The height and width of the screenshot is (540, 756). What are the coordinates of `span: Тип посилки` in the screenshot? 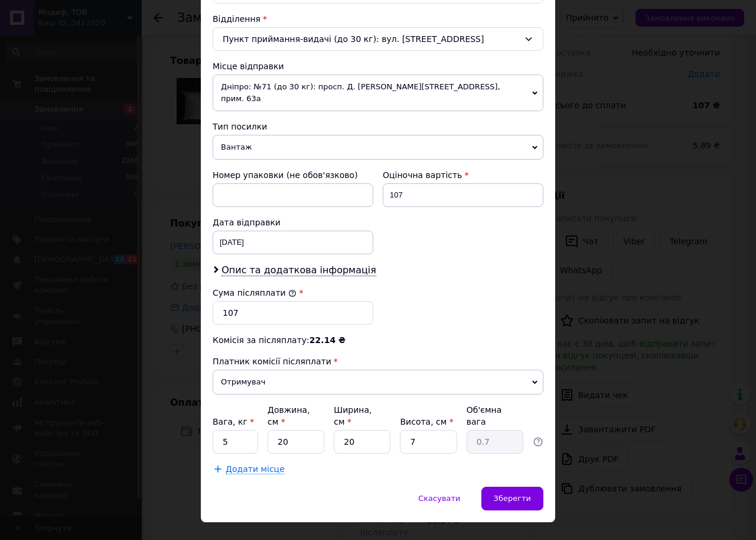 It's located at (240, 126).